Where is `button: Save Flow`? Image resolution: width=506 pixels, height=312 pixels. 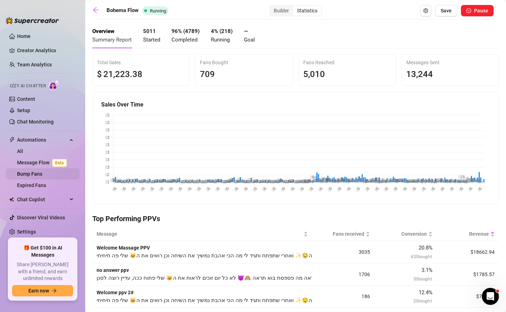 button: Save Flow is located at coordinates (446, 11).